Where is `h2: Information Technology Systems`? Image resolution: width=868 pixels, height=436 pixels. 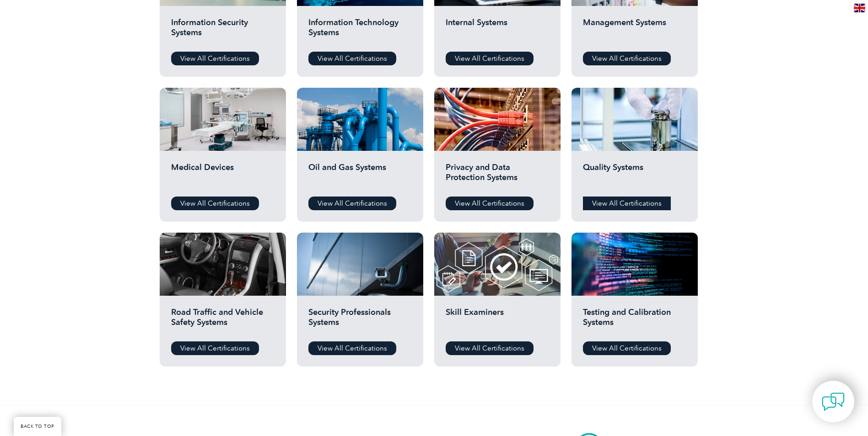 h2: Information Technology Systems is located at coordinates (360, 31).